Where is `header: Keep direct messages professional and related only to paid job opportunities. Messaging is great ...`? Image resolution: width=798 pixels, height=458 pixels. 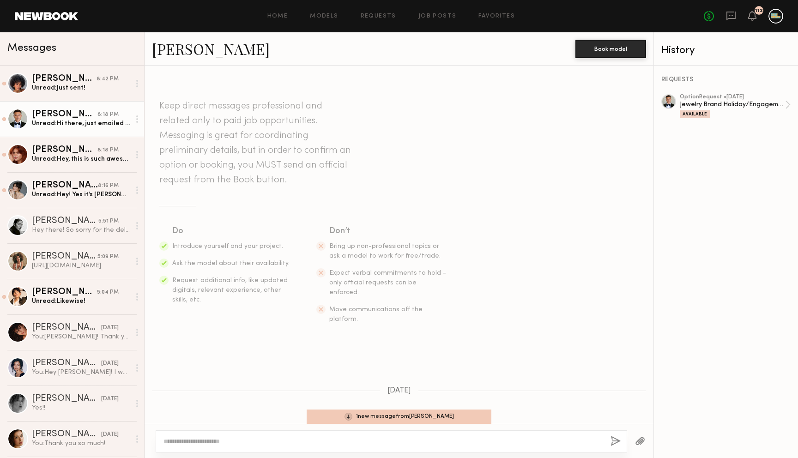 header: Keep direct messages professional and related only to paid job opportunities. Messaging is great ... is located at coordinates (256, 143).